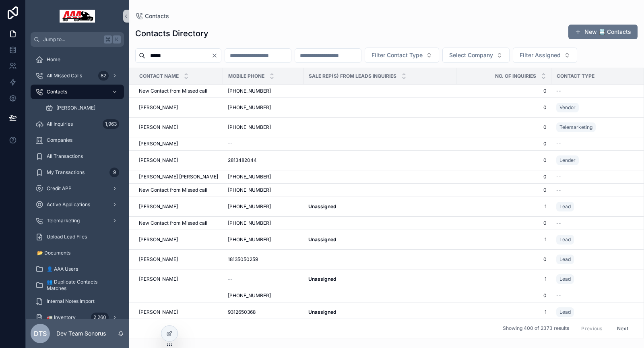 The height and width of the screenshot is (348, 644). What do you see at coordinates (60, 124) in the screenshot?
I see `span: All Inquiries` at bounding box center [60, 124].